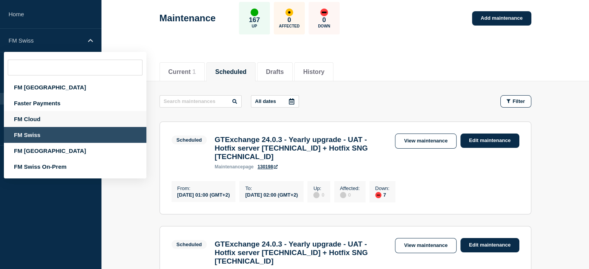 This screenshot has width=589, height=269. Describe the element at coordinates (75, 135) in the screenshot. I see `div: FM Swiss` at that location.